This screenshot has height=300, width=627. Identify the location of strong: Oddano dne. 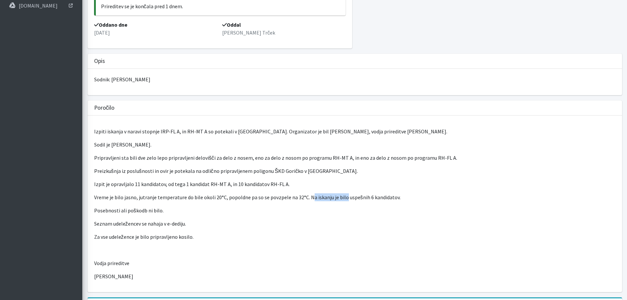
(111, 25).